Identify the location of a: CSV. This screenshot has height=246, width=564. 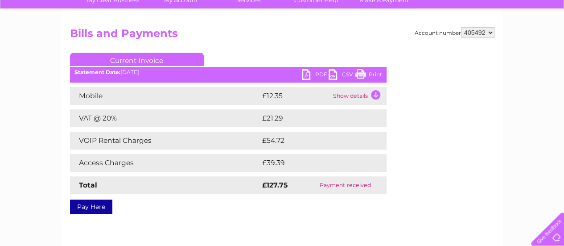
(342, 75).